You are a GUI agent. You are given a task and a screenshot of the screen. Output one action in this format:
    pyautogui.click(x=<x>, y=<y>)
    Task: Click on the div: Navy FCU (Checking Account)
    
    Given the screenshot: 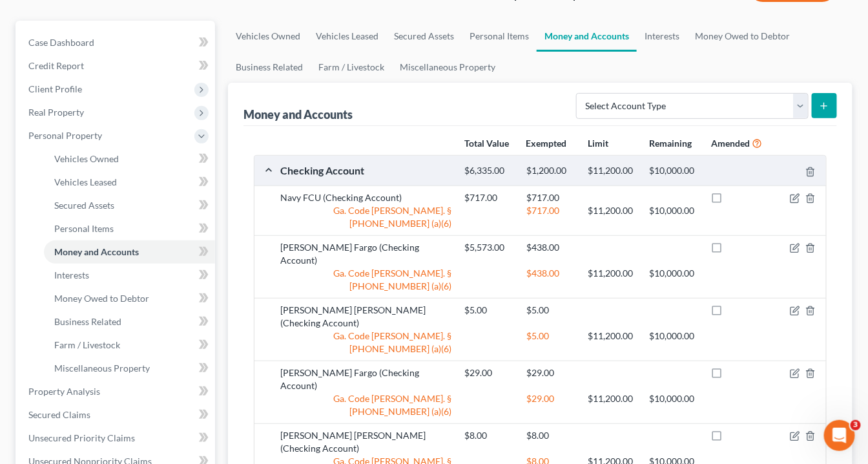 What is the action you would take?
    pyautogui.click(x=366, y=197)
    